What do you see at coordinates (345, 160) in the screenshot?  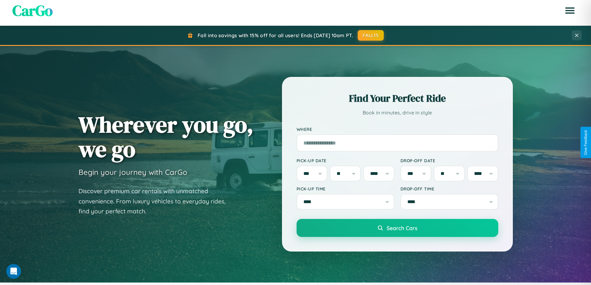 I see `label: Pick-up Date` at bounding box center [345, 160].